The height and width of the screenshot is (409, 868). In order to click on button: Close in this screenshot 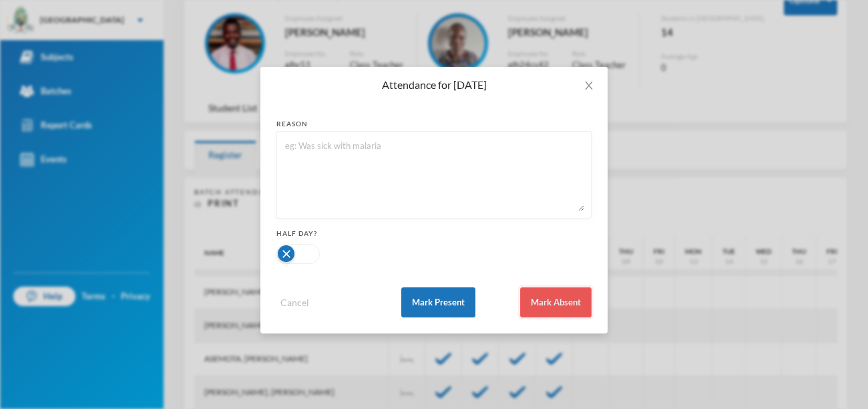, I will do `click(589, 85)`.